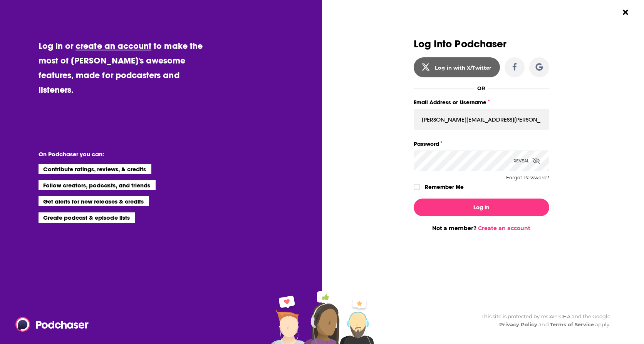 The height and width of the screenshot is (344, 644). Describe the element at coordinates (481, 102) in the screenshot. I see `label: Email Address or Username` at that location.